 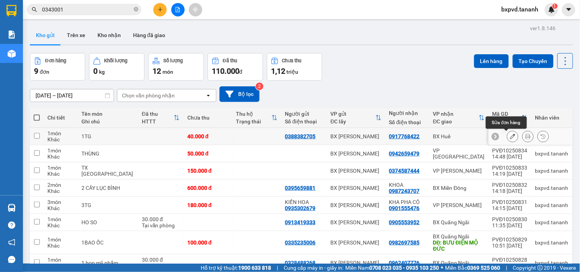 What do you see at coordinates (72, 96) in the screenshot?
I see `input: Select a date range.` at bounding box center [72, 96].